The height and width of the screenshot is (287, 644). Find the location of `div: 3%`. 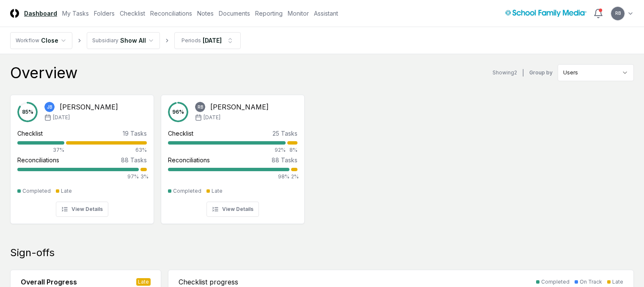

div: 3% is located at coordinates (143, 176).